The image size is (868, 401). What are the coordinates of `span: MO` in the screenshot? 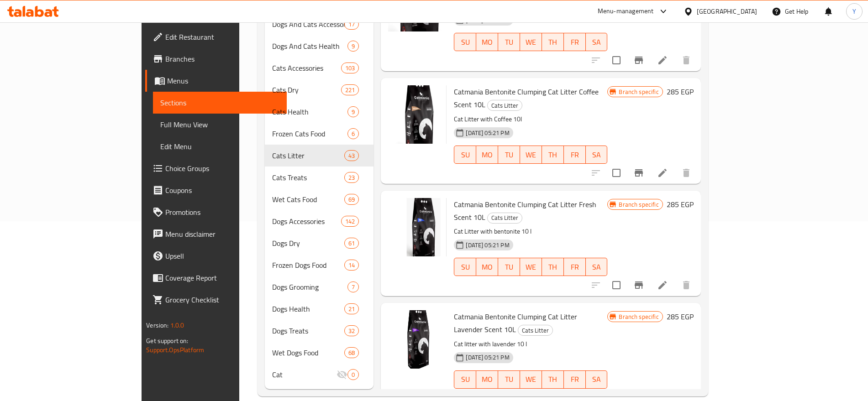 It's located at (487, 42).